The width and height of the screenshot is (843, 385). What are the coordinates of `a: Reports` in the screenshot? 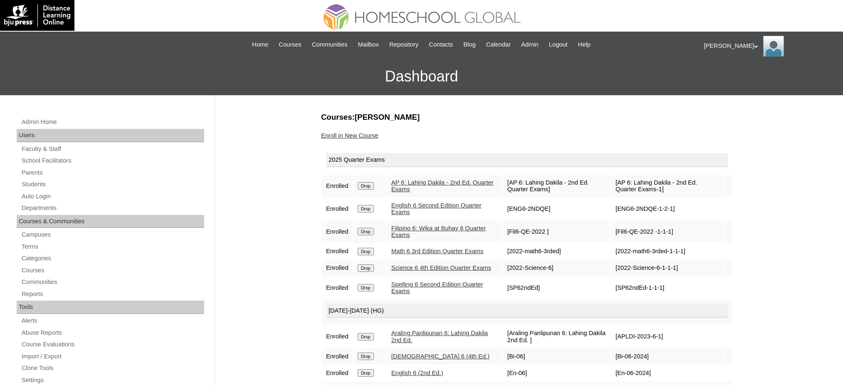 It's located at (112, 294).